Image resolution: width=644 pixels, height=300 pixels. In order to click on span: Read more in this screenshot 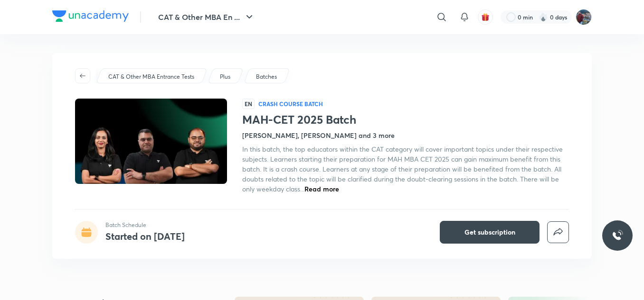, I will do `click(321, 189)`.